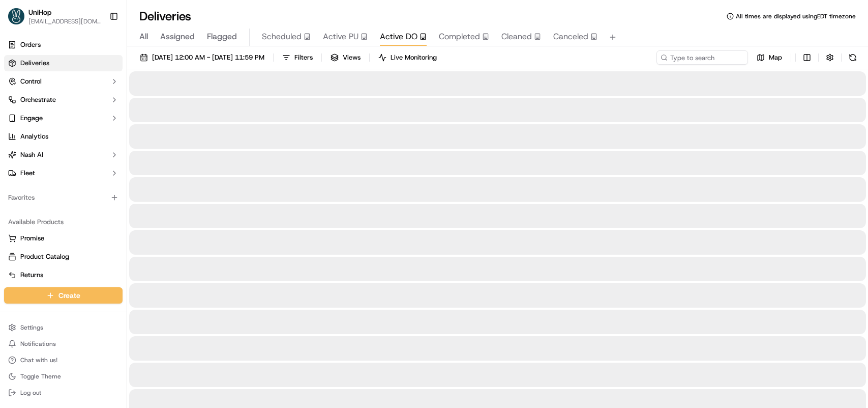 The image size is (868, 408). Describe the element at coordinates (40, 12) in the screenshot. I see `button: UniHop` at that location.